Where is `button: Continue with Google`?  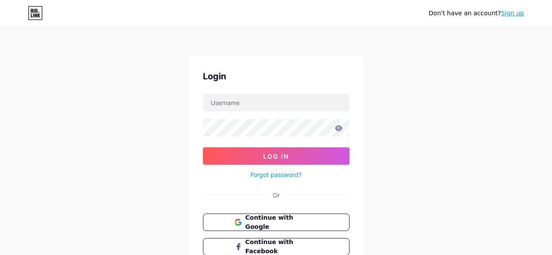 button: Continue with Google is located at coordinates (276, 222).